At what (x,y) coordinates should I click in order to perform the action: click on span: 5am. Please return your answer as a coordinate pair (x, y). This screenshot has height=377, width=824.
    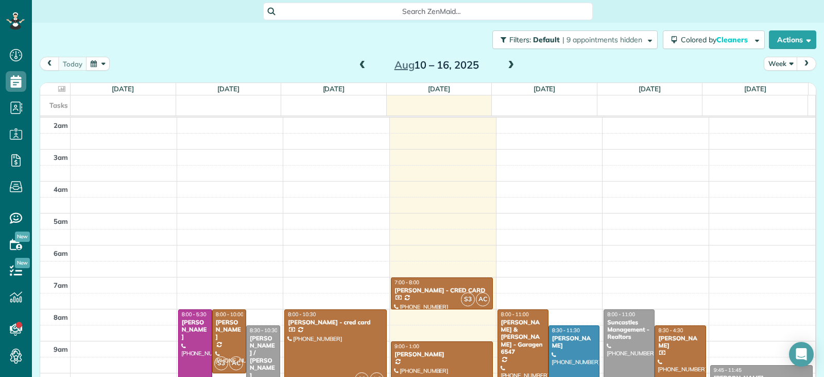
    Looking at the image, I should click on (61, 221).